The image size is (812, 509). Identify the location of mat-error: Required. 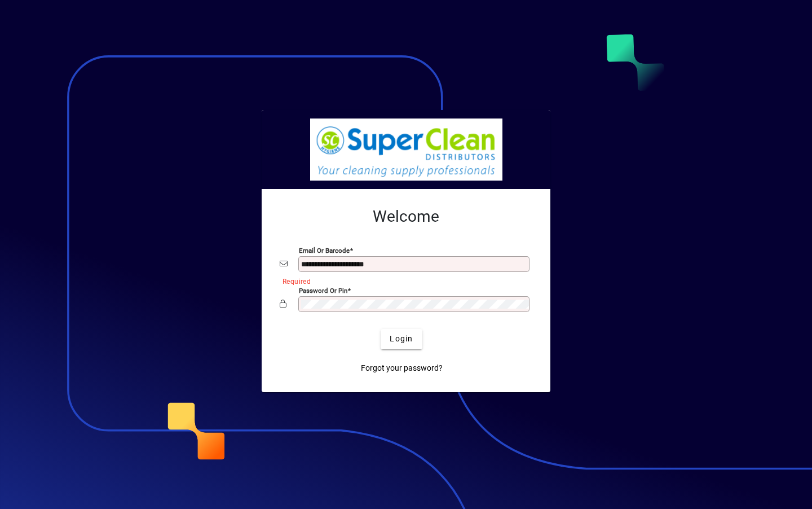
(403, 280).